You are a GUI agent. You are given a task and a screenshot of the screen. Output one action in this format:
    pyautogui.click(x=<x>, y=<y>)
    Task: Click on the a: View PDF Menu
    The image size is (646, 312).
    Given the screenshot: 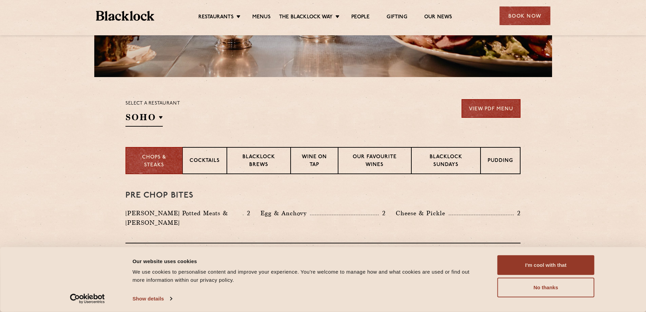 What is the action you would take?
    pyautogui.click(x=491, y=108)
    